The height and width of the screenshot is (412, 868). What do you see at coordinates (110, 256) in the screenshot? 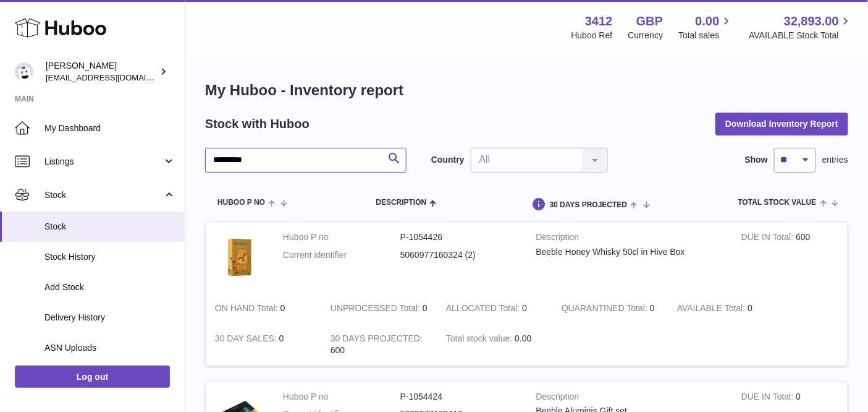
I see `span: Stock History` at bounding box center [110, 256].